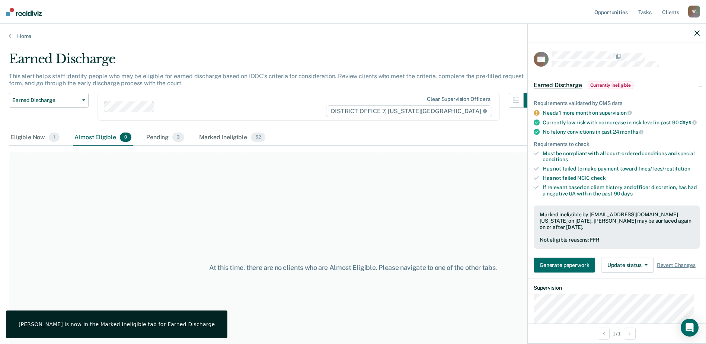 This screenshot has width=706, height=344. What do you see at coordinates (617, 144) in the screenshot?
I see `div: Requirements to check` at bounding box center [617, 144].